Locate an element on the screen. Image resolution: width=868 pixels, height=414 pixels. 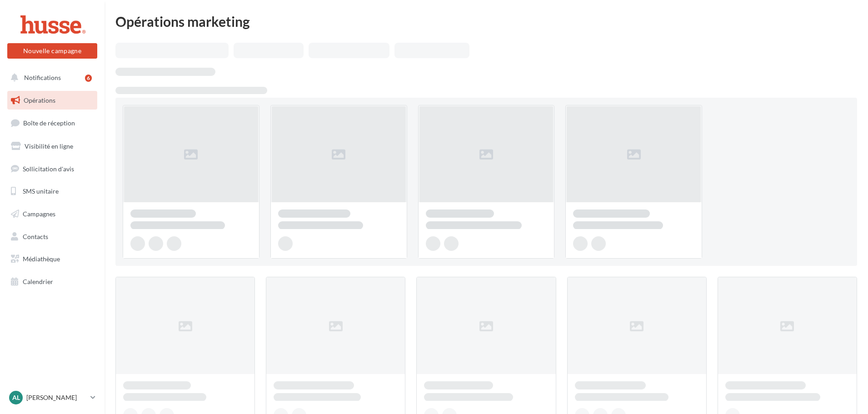
a: Calendrier is located at coordinates (52, 281).